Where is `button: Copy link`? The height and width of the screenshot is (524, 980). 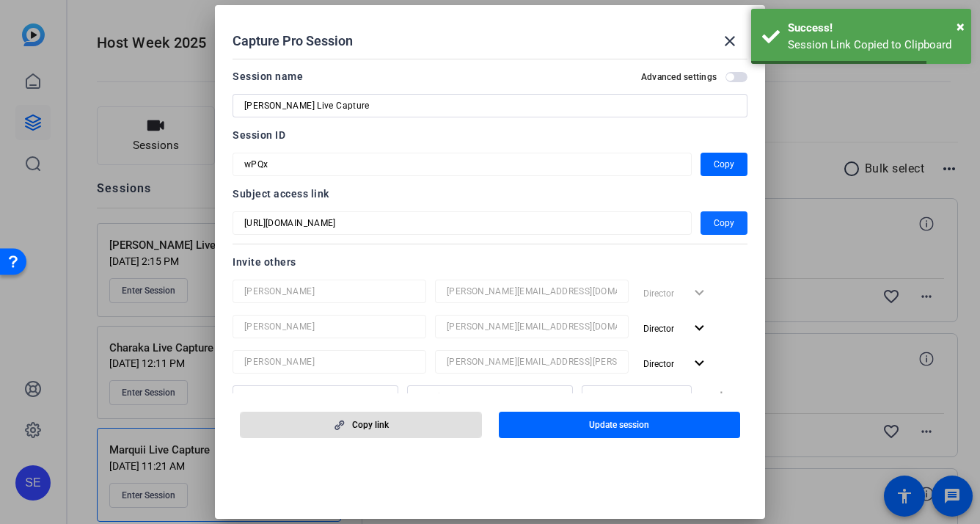
button: Copy link is located at coordinates (361, 425).